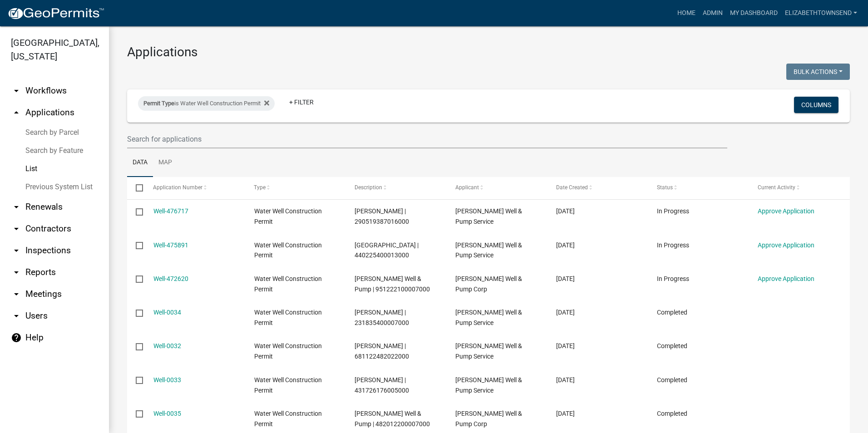 The image size is (868, 433). What do you see at coordinates (686, 13) in the screenshot?
I see `a: Home` at bounding box center [686, 13].